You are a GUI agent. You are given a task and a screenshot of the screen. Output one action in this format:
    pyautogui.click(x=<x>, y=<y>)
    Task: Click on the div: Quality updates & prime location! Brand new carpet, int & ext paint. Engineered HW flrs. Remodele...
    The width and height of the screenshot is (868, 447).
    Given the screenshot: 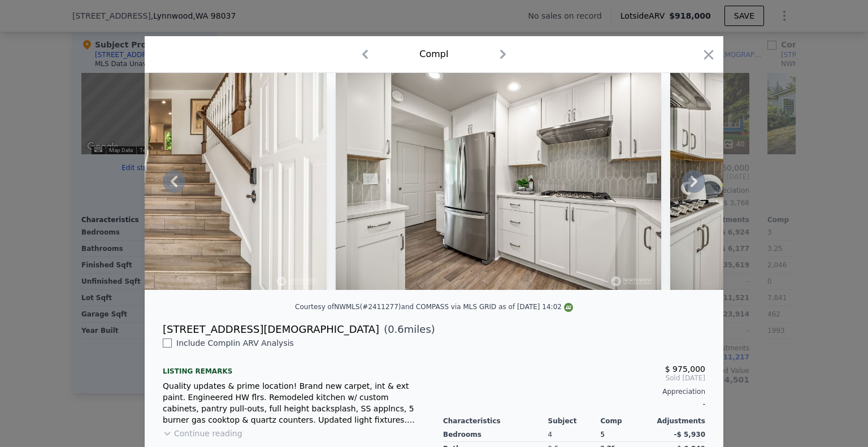 What is the action you would take?
    pyautogui.click(x=293, y=402)
    